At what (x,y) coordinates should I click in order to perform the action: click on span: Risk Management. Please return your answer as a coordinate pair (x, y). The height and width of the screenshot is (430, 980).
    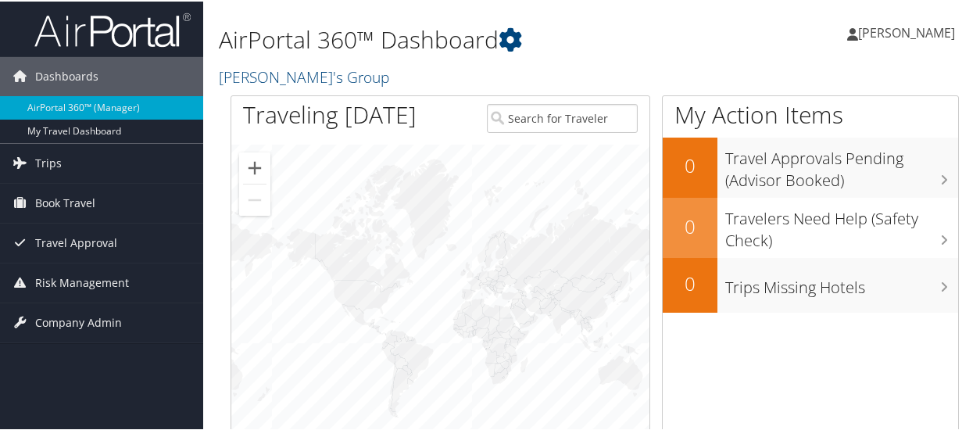
    Looking at the image, I should click on (82, 281).